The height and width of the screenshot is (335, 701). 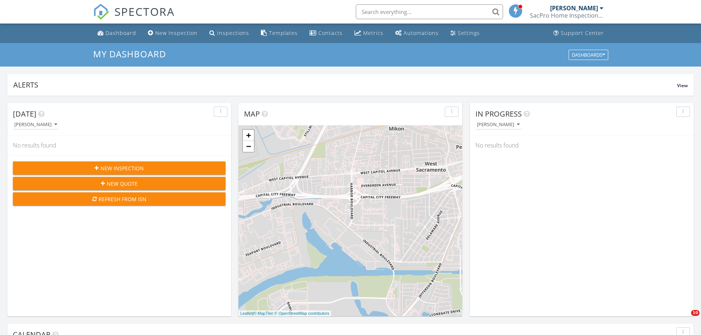 What do you see at coordinates (465, 33) in the screenshot?
I see `a: Settings` at bounding box center [465, 33].